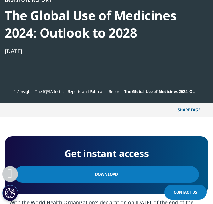 The height and width of the screenshot is (204, 213). I want to click on a: Reports, so click(116, 91).